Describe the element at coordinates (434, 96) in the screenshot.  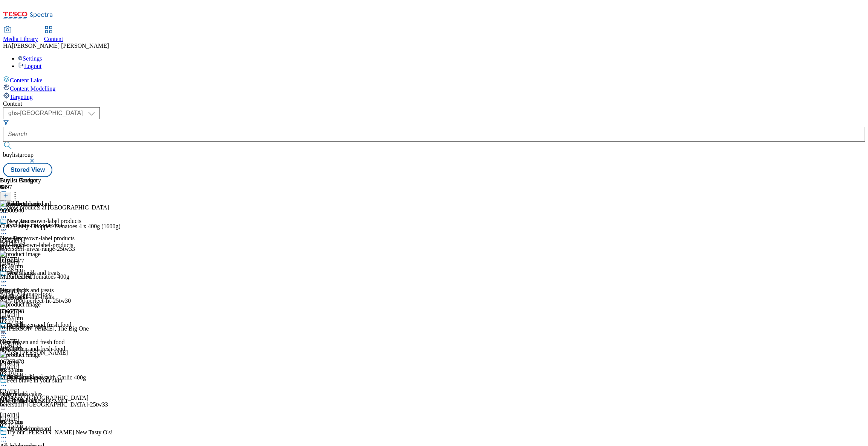
I see `a: Targeting` at that location.